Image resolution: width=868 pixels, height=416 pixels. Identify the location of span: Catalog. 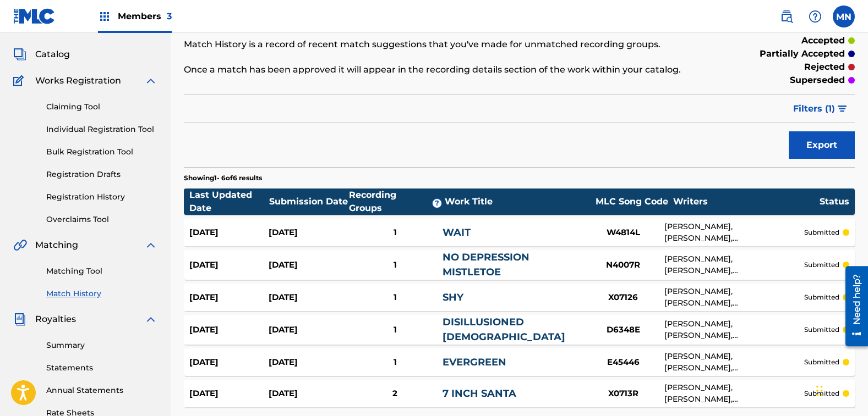
(52, 54).